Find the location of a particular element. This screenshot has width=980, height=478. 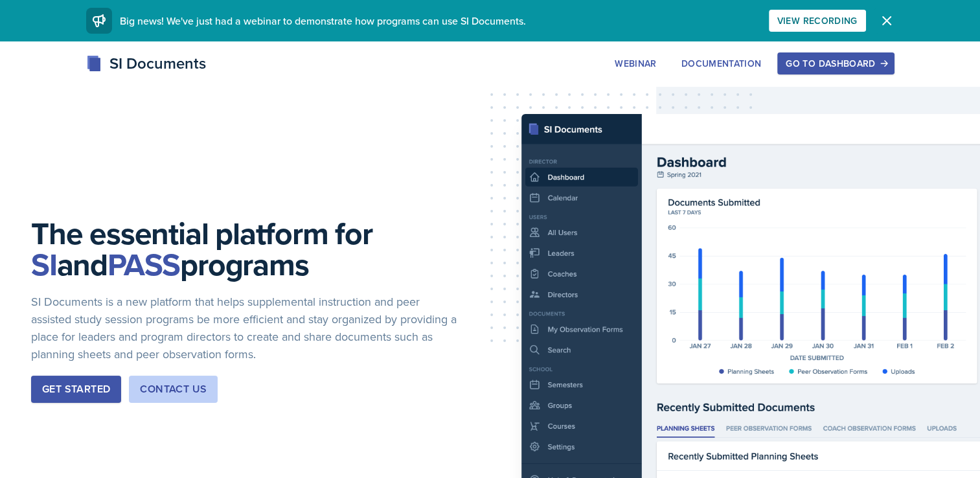

button: View Recording is located at coordinates (818, 21).